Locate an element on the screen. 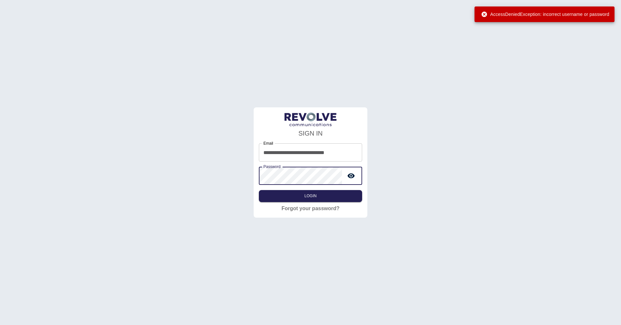 Image resolution: width=621 pixels, height=325 pixels. button: Login is located at coordinates (310, 196).